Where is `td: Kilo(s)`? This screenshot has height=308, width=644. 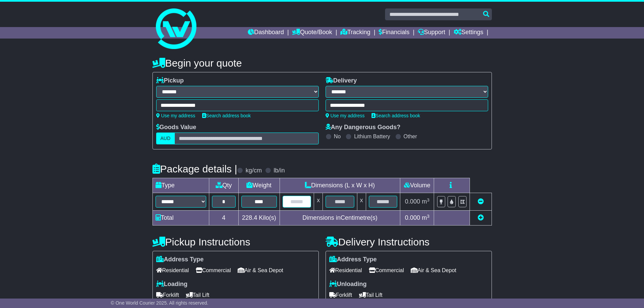
td: Kilo(s) is located at coordinates (259, 218).